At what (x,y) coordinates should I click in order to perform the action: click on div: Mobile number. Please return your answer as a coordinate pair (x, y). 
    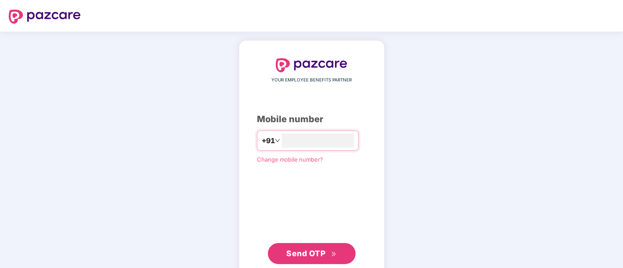
    Looking at the image, I should click on (312, 119).